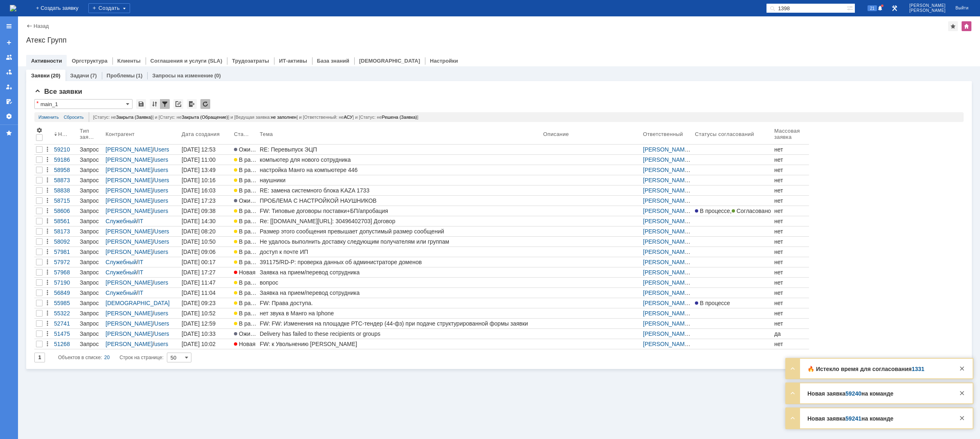 This screenshot has height=439, width=980. What do you see at coordinates (65, 135) in the screenshot?
I see `th: Номер` at bounding box center [65, 135].